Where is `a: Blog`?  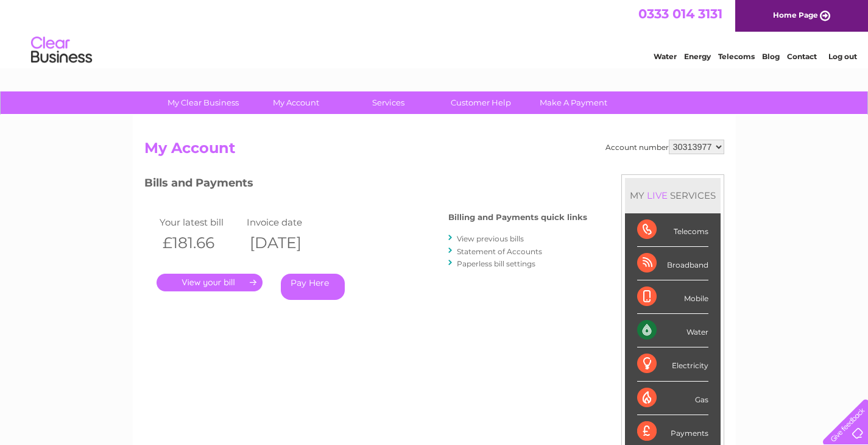
a: Blog is located at coordinates (771, 56).